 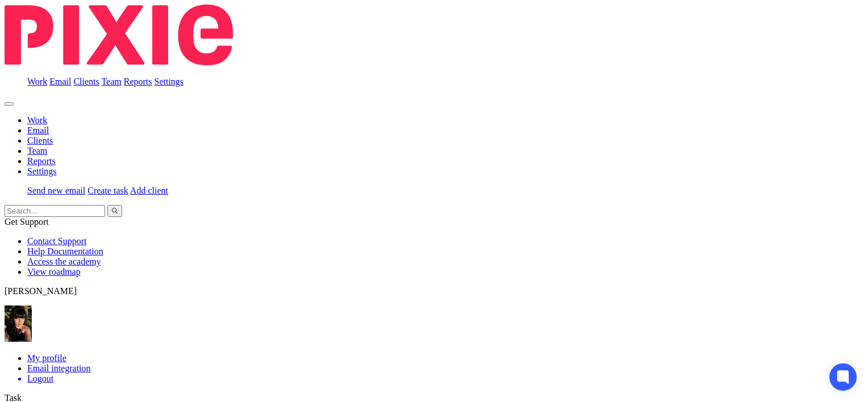 What do you see at coordinates (59, 368) in the screenshot?
I see `a: Email integration` at bounding box center [59, 368].